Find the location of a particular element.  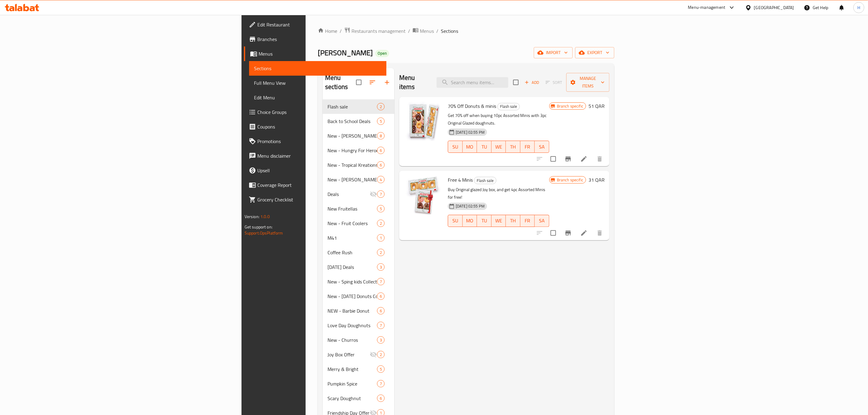

span: FR is located at coordinates (527, 147).